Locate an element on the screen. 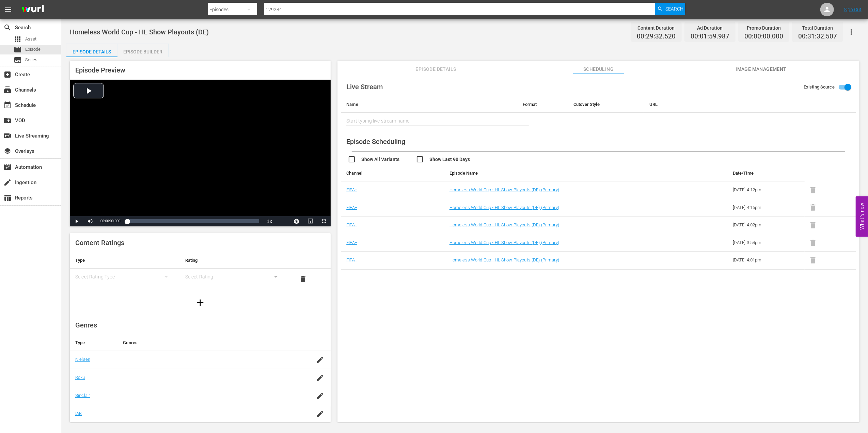 Image resolution: width=868 pixels, height=433 pixels. span: Schedule is located at coordinates (7, 106).